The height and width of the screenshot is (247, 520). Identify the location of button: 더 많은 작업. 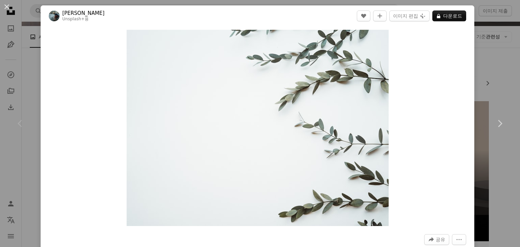
(459, 240).